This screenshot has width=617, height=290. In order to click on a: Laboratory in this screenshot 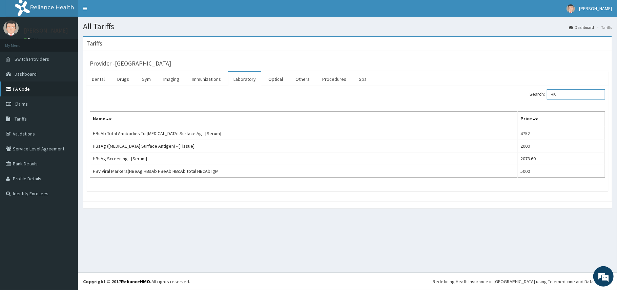, I will do `click(245, 79)`.